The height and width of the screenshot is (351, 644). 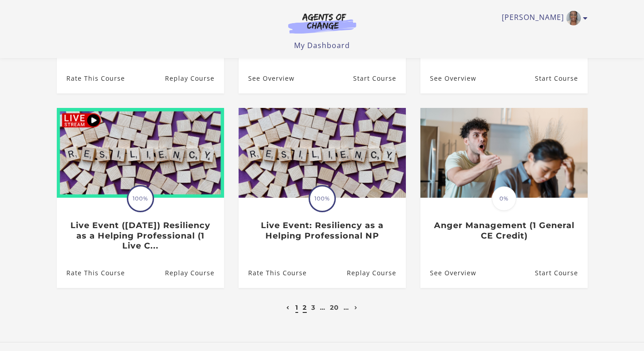 What do you see at coordinates (542, 18) in the screenshot?
I see `a: Toggle menu` at bounding box center [542, 18].